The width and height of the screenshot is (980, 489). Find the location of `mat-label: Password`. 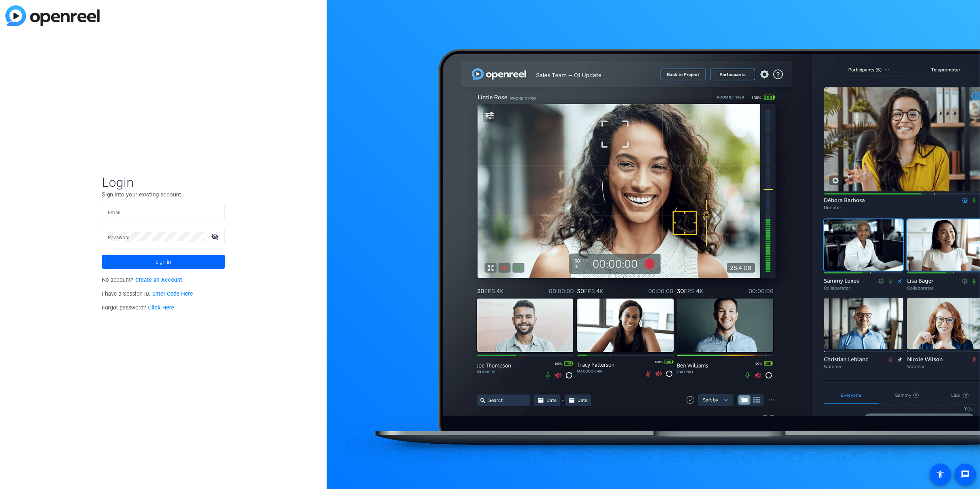

mat-label: Password is located at coordinates (119, 237).